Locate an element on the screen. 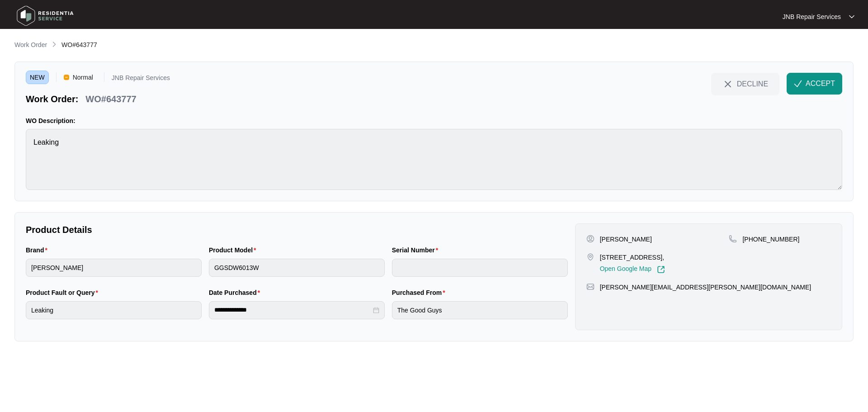 Image resolution: width=868 pixels, height=412 pixels. p: Work Order: is located at coordinates (52, 99).